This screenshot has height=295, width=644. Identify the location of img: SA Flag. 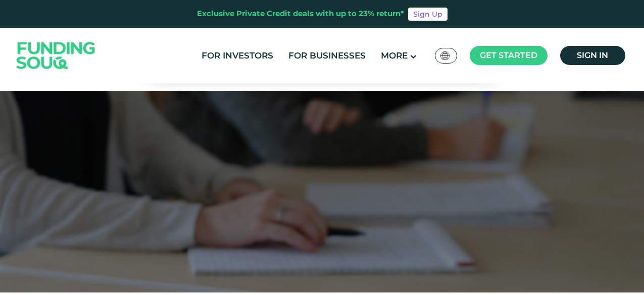
(445, 56).